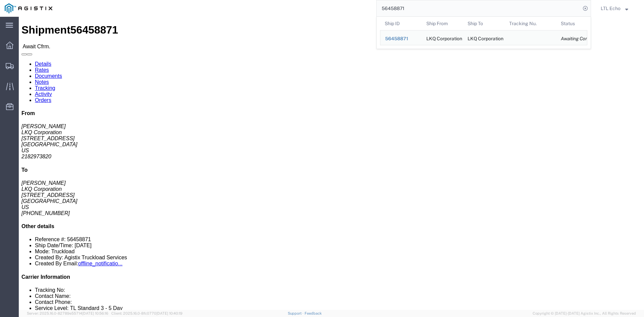  Describe the element at coordinates (313, 314) in the screenshot. I see `a: Feedback` at that location.